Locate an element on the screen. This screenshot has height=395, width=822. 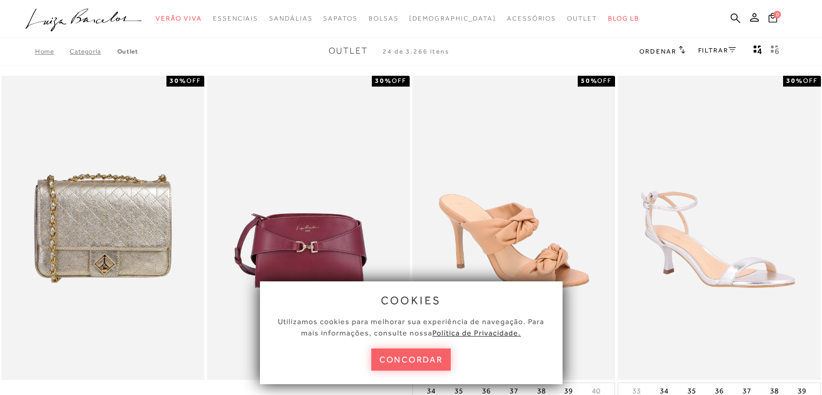
span: 0 is located at coordinates (778, 15).